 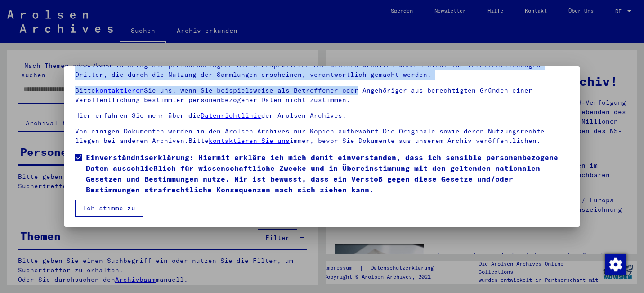 What do you see at coordinates (120, 90) in the screenshot?
I see `a: kontaktieren` at bounding box center [120, 90].